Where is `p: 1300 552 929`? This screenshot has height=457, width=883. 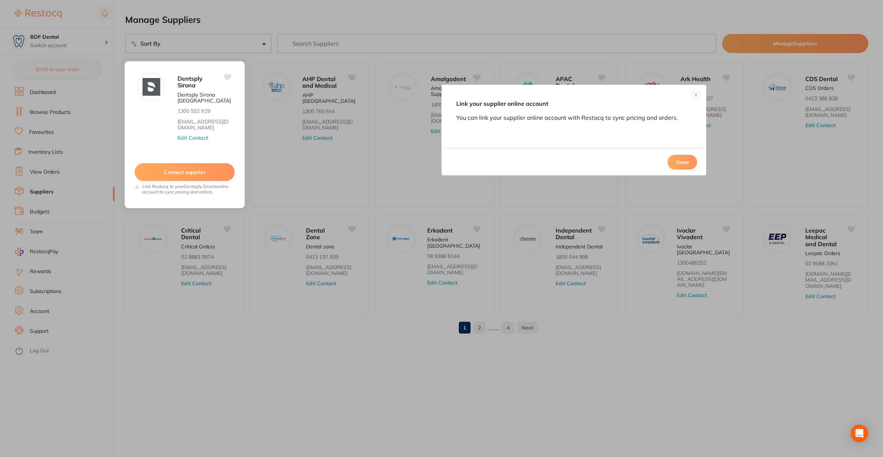 p: 1300 552 929 is located at coordinates (194, 111).